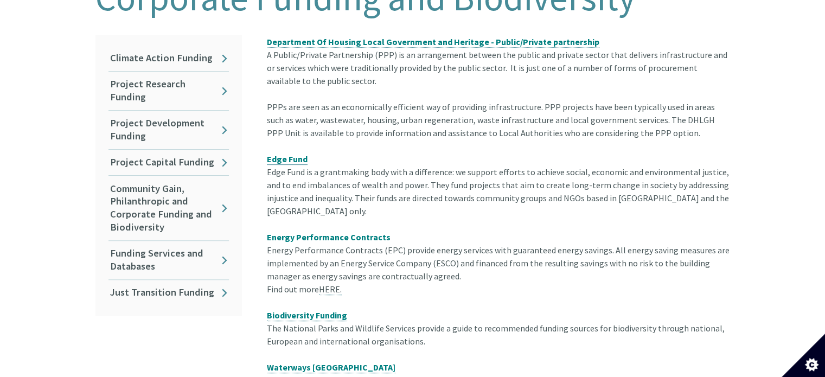 The height and width of the screenshot is (377, 825). Describe the element at coordinates (287, 159) in the screenshot. I see `strong: Edge Fund` at that location.